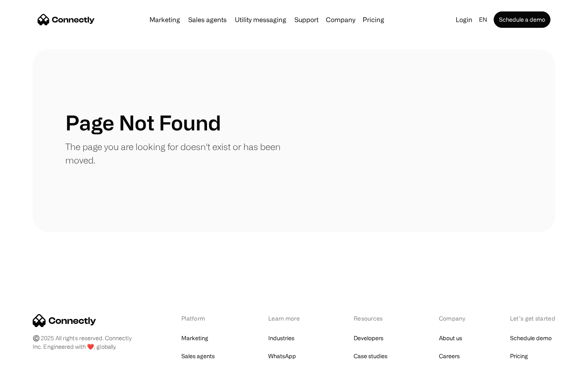  I want to click on a: WhatsApp, so click(282, 356).